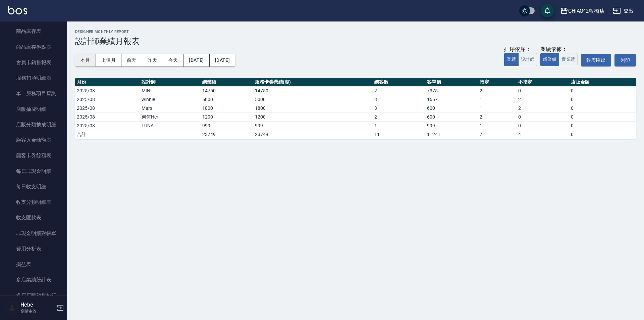  I want to click on td: 何何Her, so click(170, 117).